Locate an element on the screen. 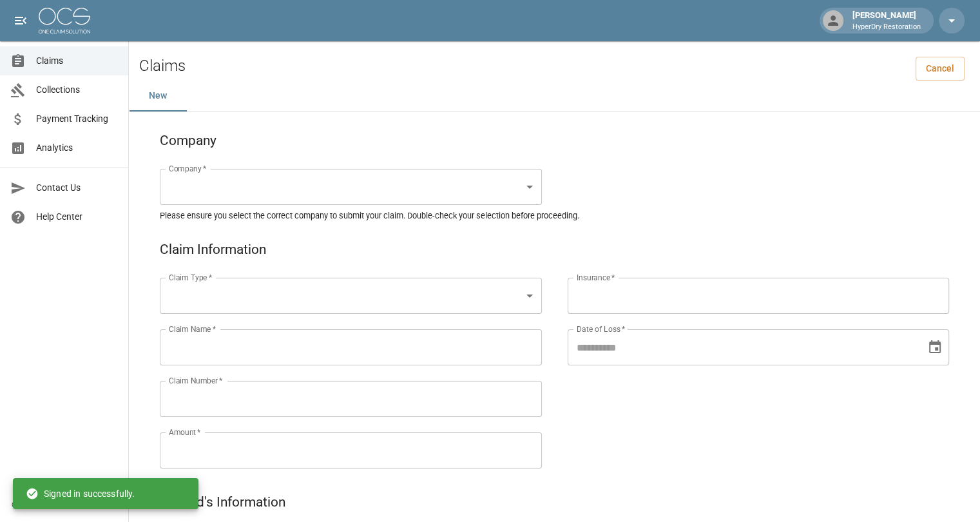 This screenshot has height=522, width=980. label: Date of Loss is located at coordinates (600, 329).